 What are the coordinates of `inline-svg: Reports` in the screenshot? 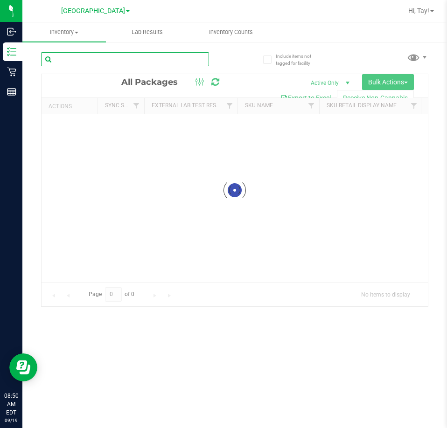 It's located at (12, 92).